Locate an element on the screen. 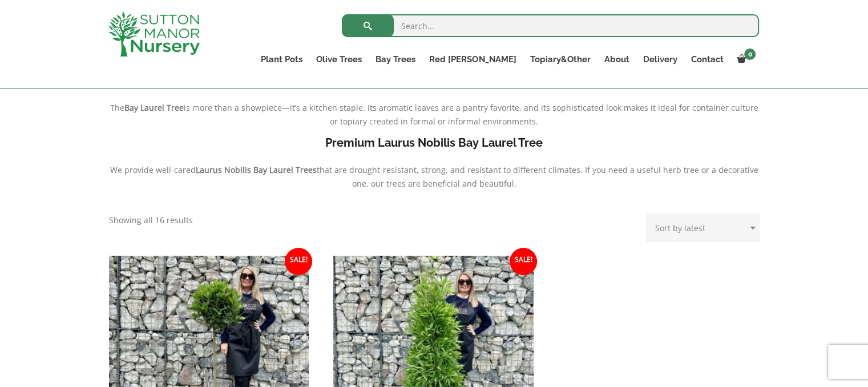 The height and width of the screenshot is (387, 868). b: Bay Laurel Tree is located at coordinates (154, 107).